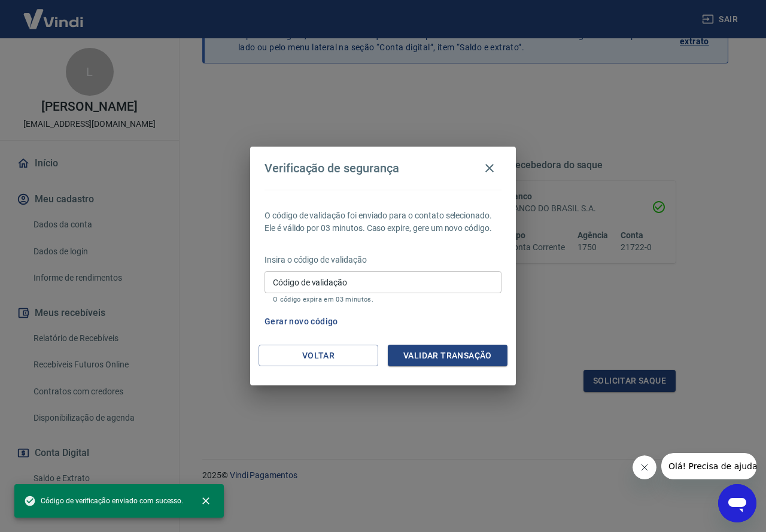  What do you see at coordinates (448, 356) in the screenshot?
I see `button: Validar transação` at bounding box center [448, 356].